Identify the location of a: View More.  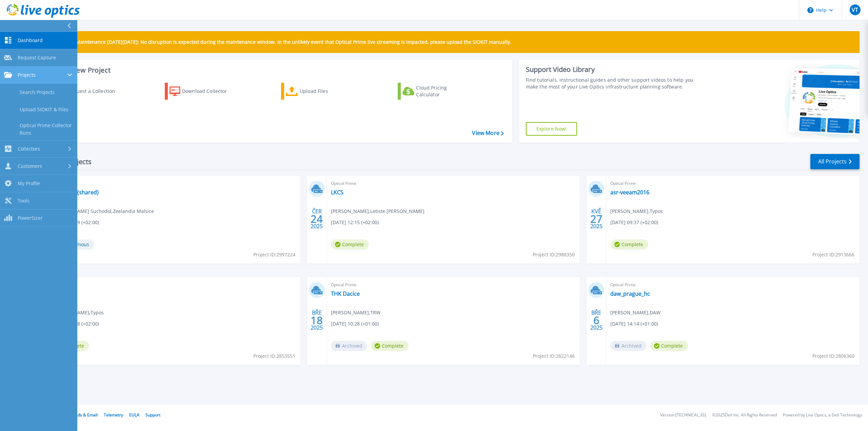
(488, 133).